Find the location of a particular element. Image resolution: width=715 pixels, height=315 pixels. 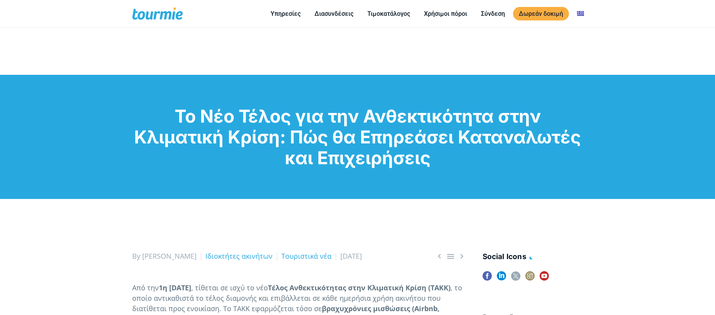

a: Τουριστικά νέα is located at coordinates (307, 256).